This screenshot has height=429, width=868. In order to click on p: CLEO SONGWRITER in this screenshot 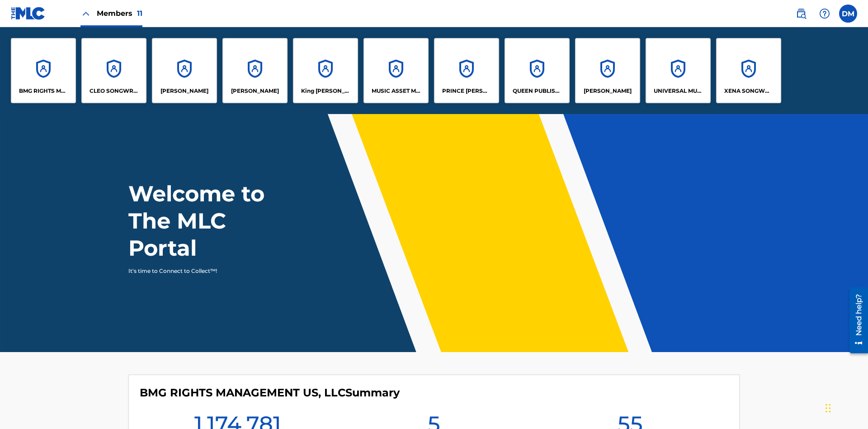, I will do `click(114, 91)`.